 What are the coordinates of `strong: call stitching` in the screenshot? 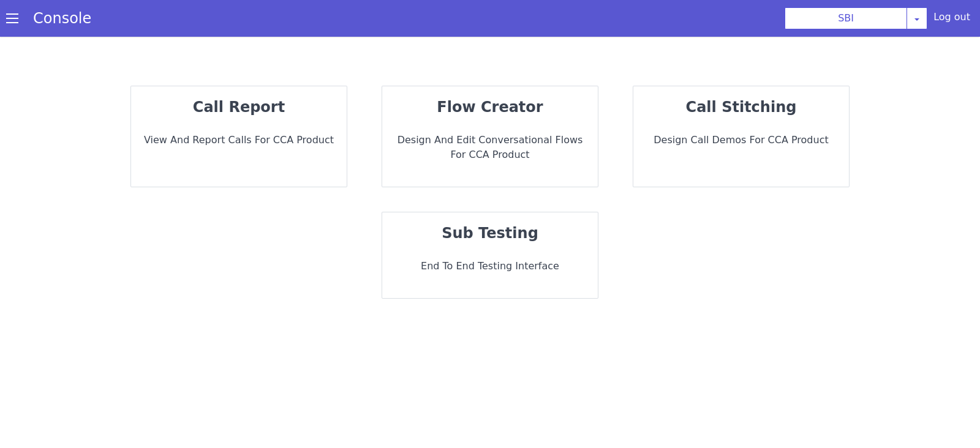 It's located at (762, 176).